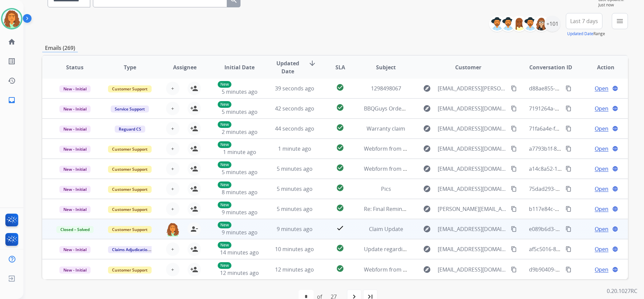 Image resolution: width=644 pixels, height=299 pixels. What do you see at coordinates (450, 209) in the screenshot?
I see `span: Re: Final Reminder! Send in your product to proceed with your claim` at bounding box center [450, 209].